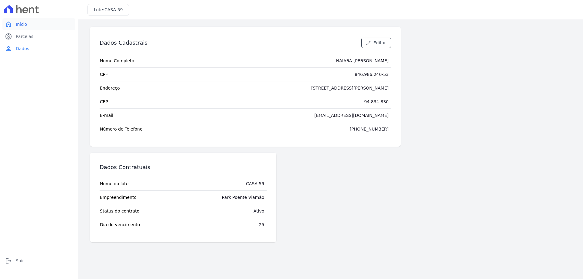  I want to click on span: CASA 59, so click(113, 10).